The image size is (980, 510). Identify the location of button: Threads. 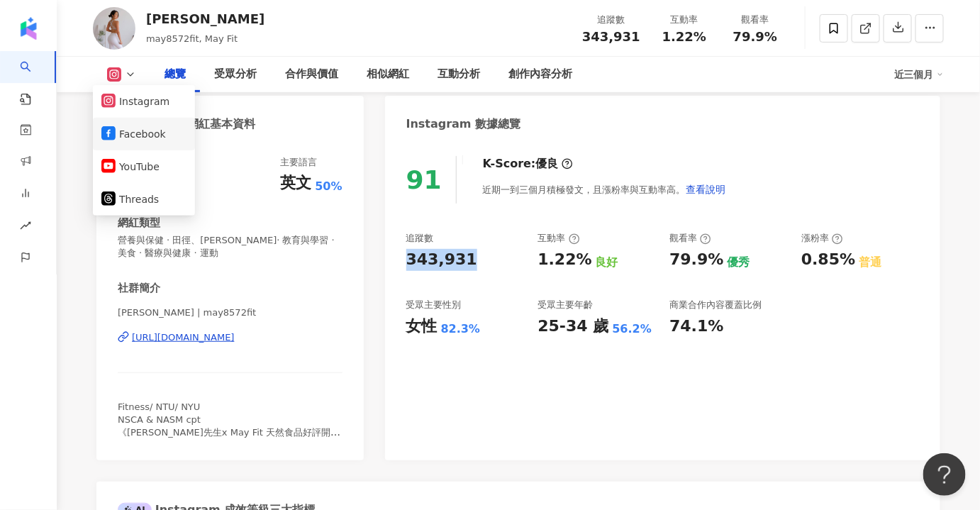
(144, 199).